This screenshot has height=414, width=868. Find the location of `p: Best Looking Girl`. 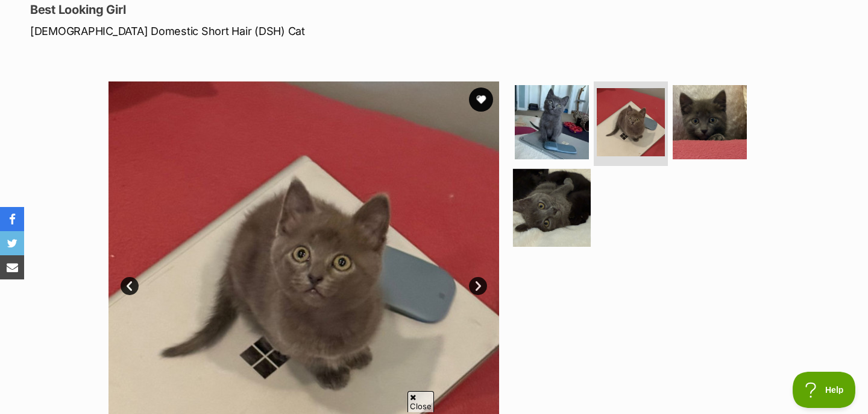

p: Best Looking Girl is located at coordinates (280, 9).